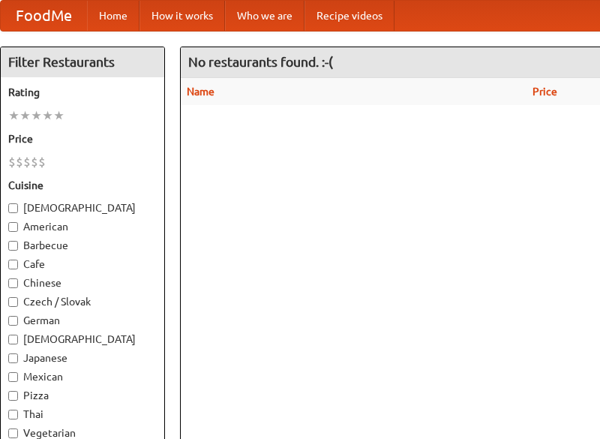 This screenshot has height=439, width=600. What do you see at coordinates (265, 16) in the screenshot?
I see `a: Who we are` at bounding box center [265, 16].